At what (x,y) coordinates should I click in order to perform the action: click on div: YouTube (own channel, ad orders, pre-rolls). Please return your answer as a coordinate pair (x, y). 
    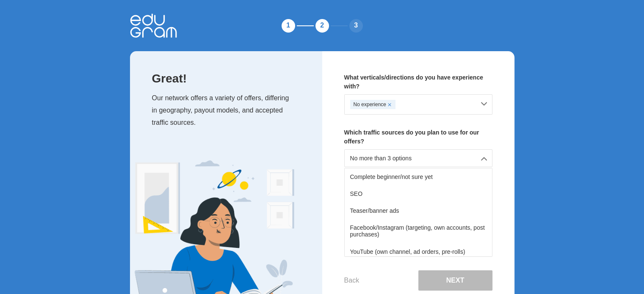
    Looking at the image, I should click on (419, 252).